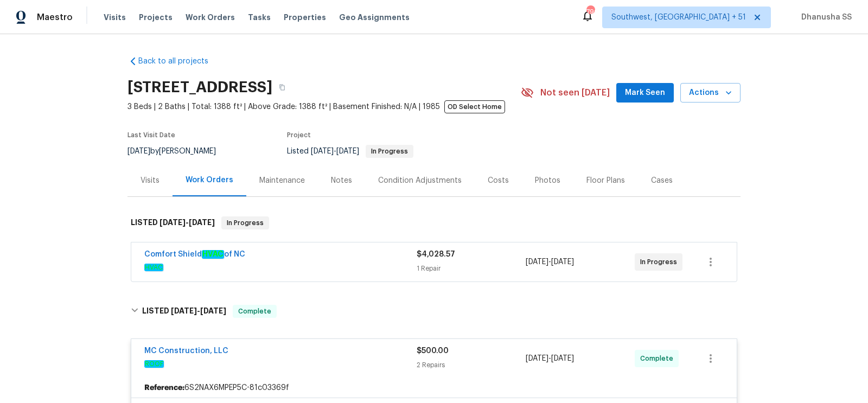 Image resolution: width=868 pixels, height=403 pixels. I want to click on div: Condition Adjustments, so click(420, 181).